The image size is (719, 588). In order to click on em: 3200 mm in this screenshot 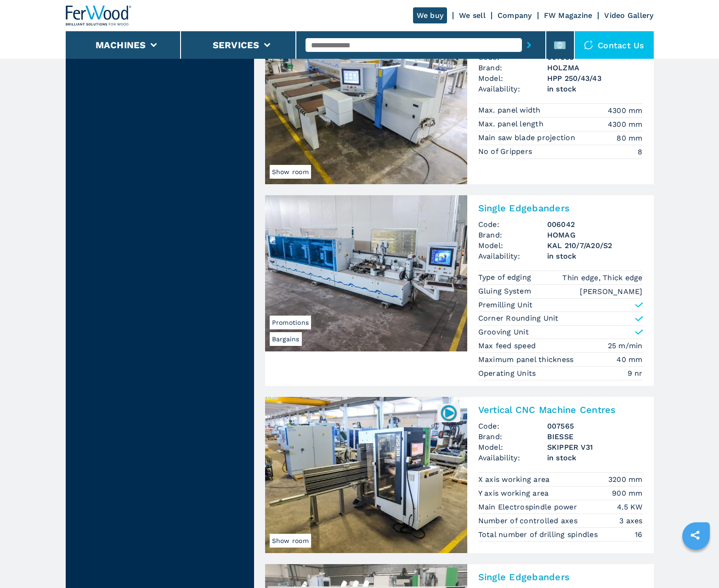, I will do `click(625, 479)`.